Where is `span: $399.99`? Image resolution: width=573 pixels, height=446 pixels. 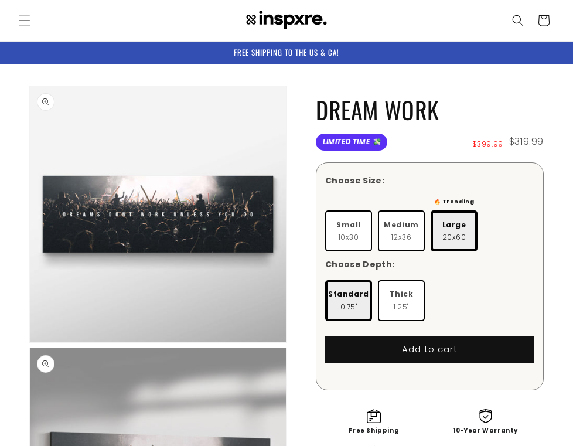
span: $399.99 is located at coordinates (488, 144).